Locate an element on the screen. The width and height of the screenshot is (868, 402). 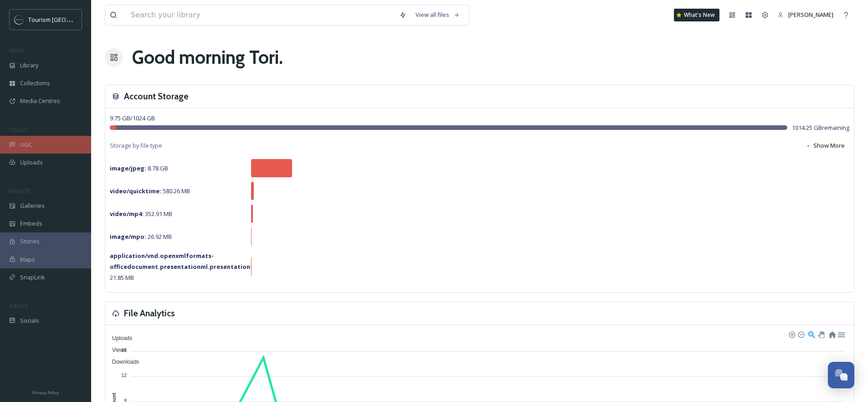
span: 580.26 MB is located at coordinates (150, 191).